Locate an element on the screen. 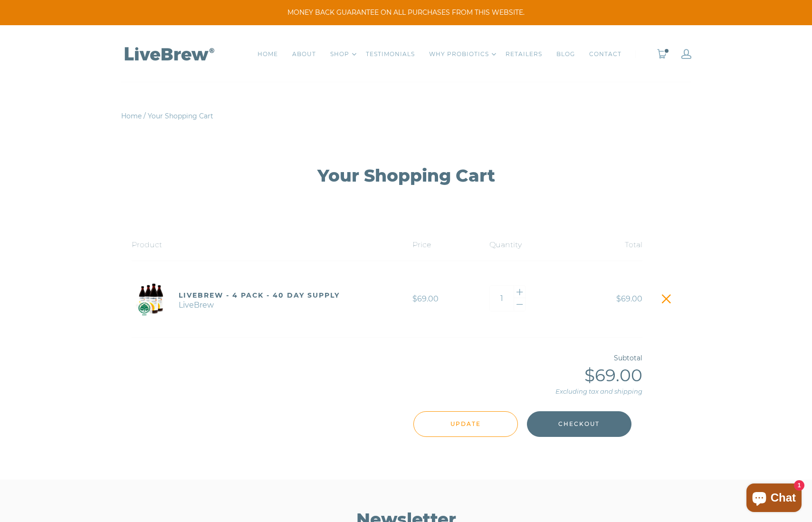 This screenshot has width=812, height=522. a: RETAILERS is located at coordinates (524, 54).